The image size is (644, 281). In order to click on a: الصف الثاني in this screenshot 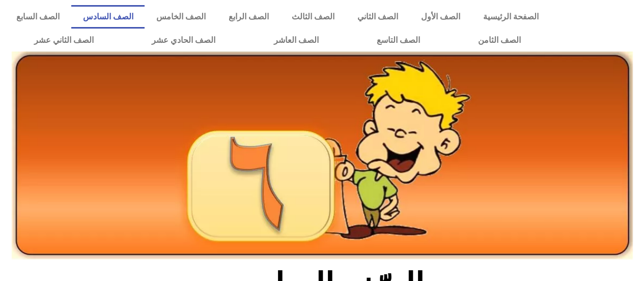, I will do `click(377, 17)`.